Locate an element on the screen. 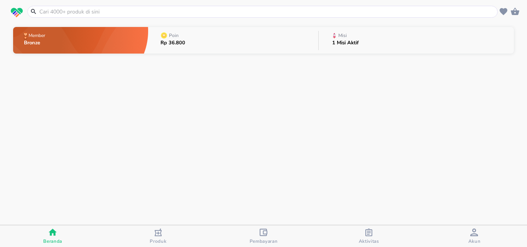 Image resolution: width=527 pixels, height=247 pixels. span: Aktivitas is located at coordinates (369, 242).